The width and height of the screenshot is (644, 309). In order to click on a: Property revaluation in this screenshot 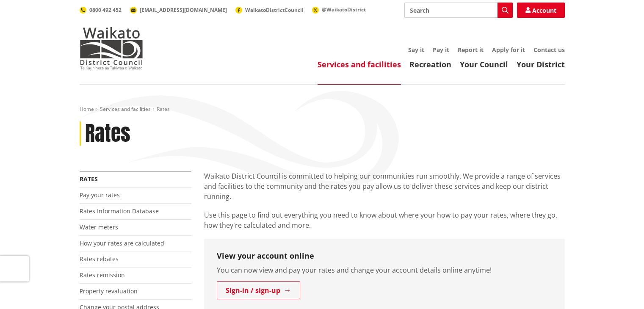, I will do `click(108, 291)`.